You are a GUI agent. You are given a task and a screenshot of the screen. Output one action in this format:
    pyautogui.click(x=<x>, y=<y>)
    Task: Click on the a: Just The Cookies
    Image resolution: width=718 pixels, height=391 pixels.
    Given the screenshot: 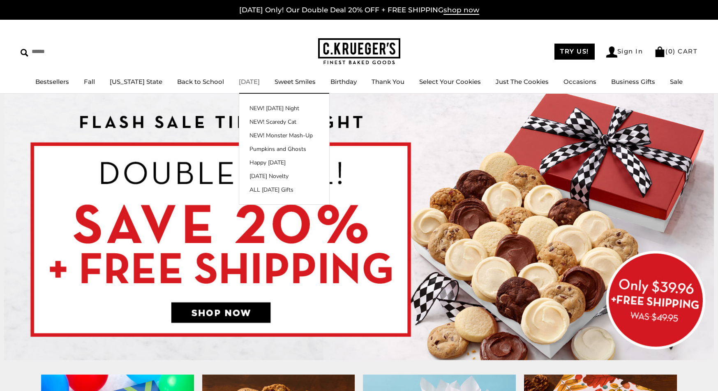 What is the action you would take?
    pyautogui.click(x=522, y=81)
    